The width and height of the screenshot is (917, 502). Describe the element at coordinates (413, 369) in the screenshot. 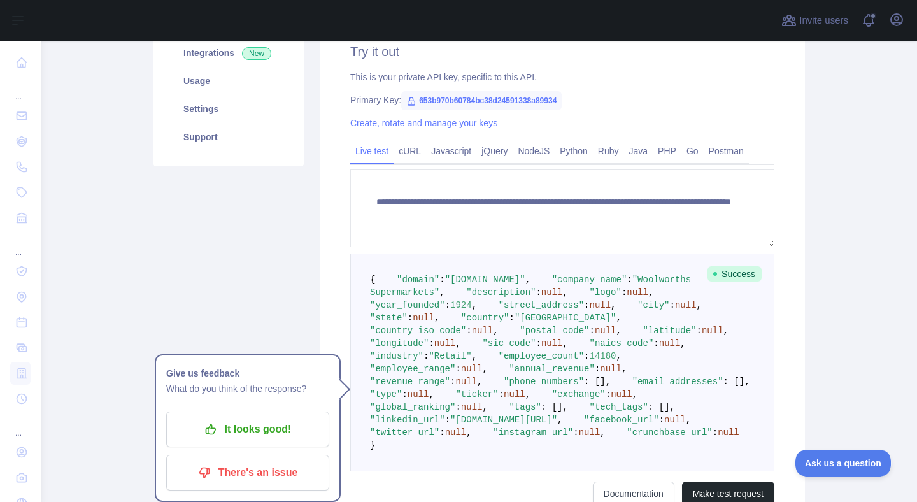

I see `span: "employee_range"` at that location.